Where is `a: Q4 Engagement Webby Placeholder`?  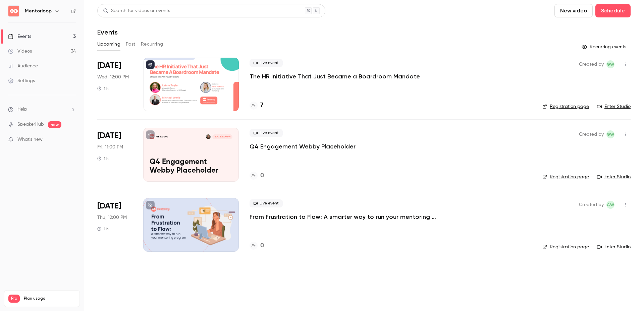
a: Q4 Engagement Webby Placeholder is located at coordinates (302, 146).